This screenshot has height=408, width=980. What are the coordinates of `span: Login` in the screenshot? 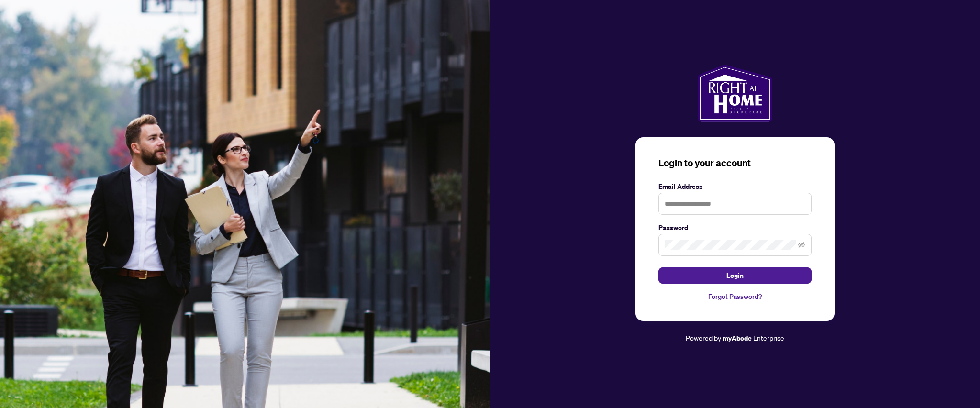 It's located at (735, 276).